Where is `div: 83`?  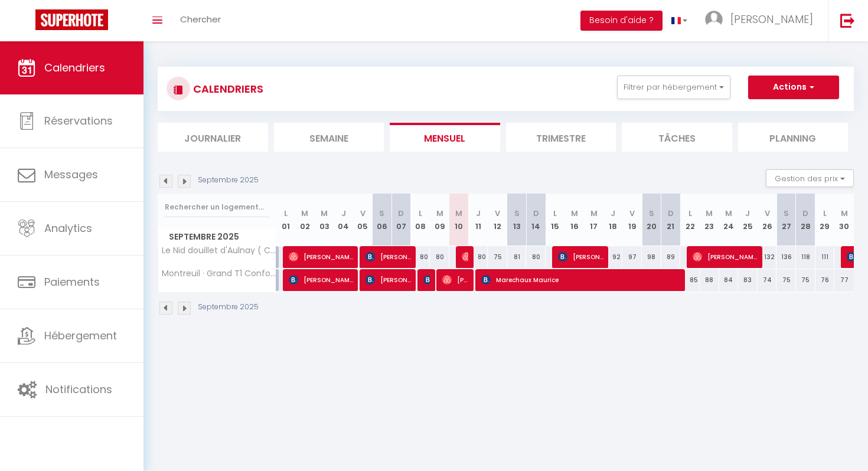 div: 83 is located at coordinates (748, 280).